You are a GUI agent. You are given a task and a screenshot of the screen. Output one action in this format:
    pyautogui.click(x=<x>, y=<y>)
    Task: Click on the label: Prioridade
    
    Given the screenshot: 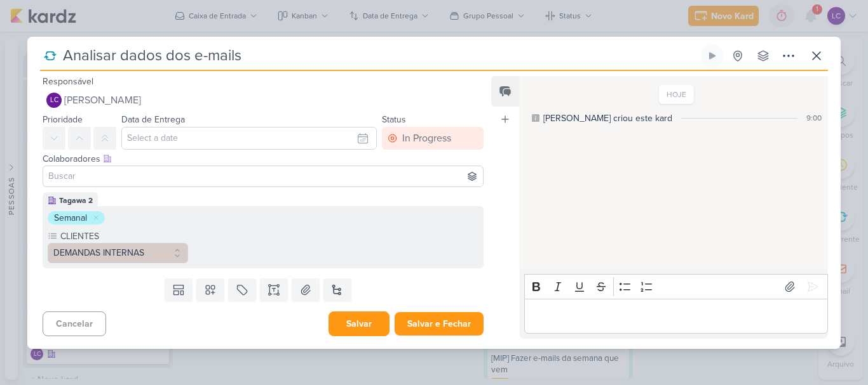 What is the action you would take?
    pyautogui.click(x=63, y=119)
    